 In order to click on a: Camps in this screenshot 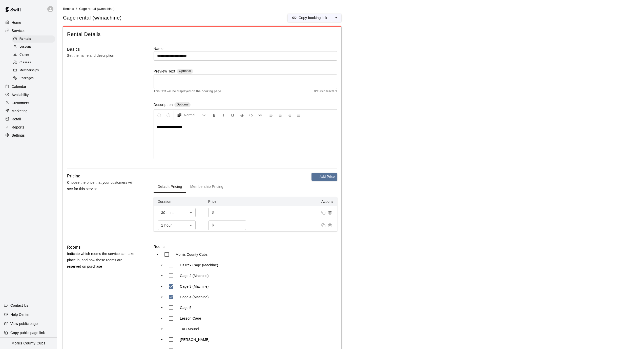, I will do `click(34, 54)`.